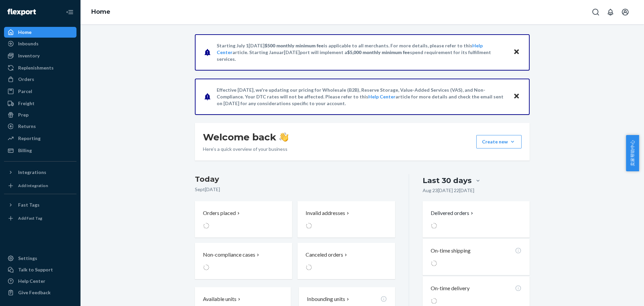  I want to click on p: Canceled orders, so click(324, 254).